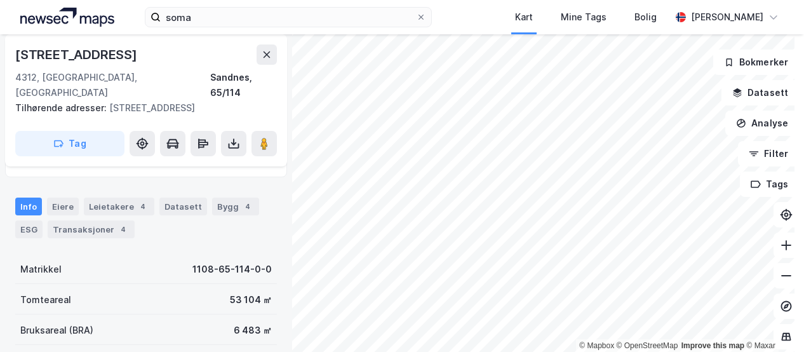  I want to click on button: Bokmerker, so click(755, 62).